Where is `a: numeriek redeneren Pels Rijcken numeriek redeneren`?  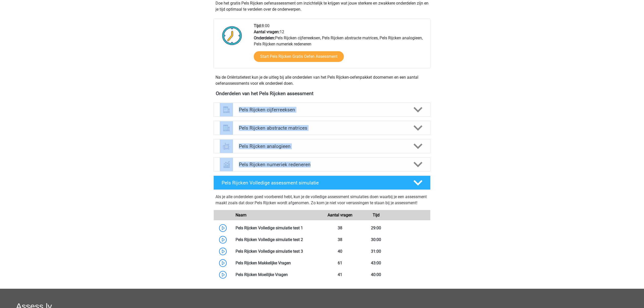 a: numeriek redeneren Pels Rijcken numeriek redeneren is located at coordinates (322, 164).